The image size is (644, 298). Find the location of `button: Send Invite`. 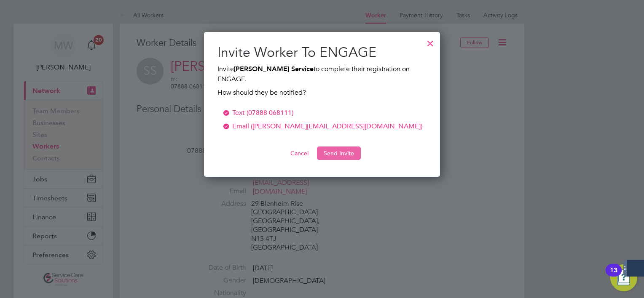

button: Send Invite is located at coordinates (339, 153).